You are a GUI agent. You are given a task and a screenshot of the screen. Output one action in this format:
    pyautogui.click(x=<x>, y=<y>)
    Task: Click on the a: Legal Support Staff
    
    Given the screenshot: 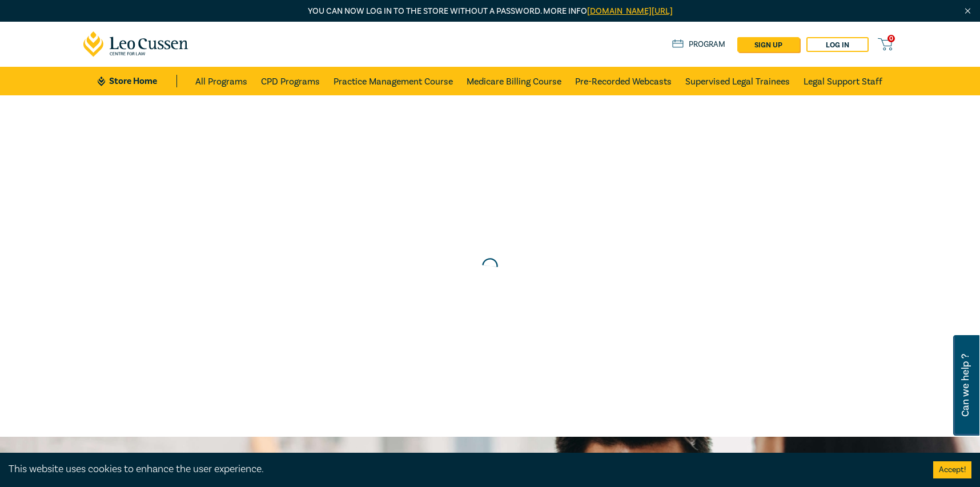 What is the action you would take?
    pyautogui.click(x=843, y=81)
    